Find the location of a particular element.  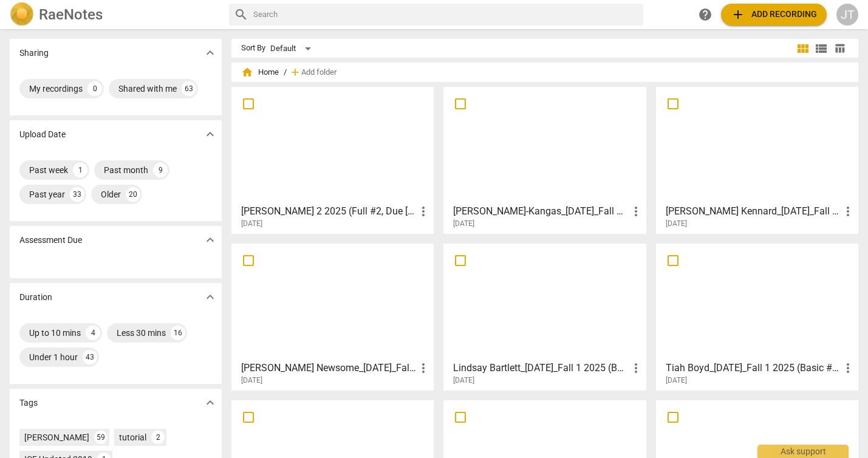

span: search is located at coordinates (241, 15).